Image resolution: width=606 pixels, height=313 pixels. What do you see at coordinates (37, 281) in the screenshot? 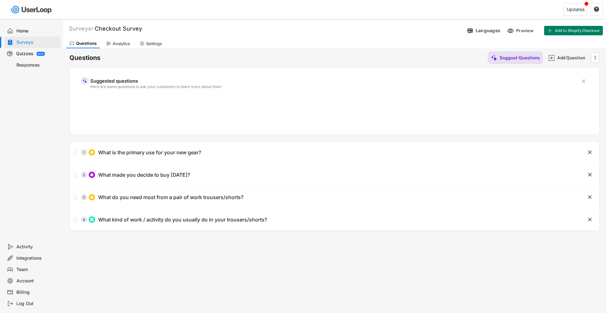
I see `div: Account` at bounding box center [37, 281].